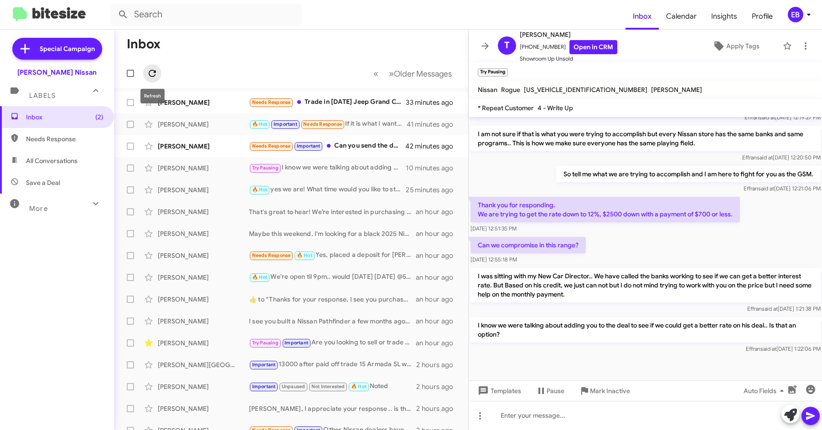 This screenshot has width=822, height=430. I want to click on span: Save a Deal, so click(43, 183).